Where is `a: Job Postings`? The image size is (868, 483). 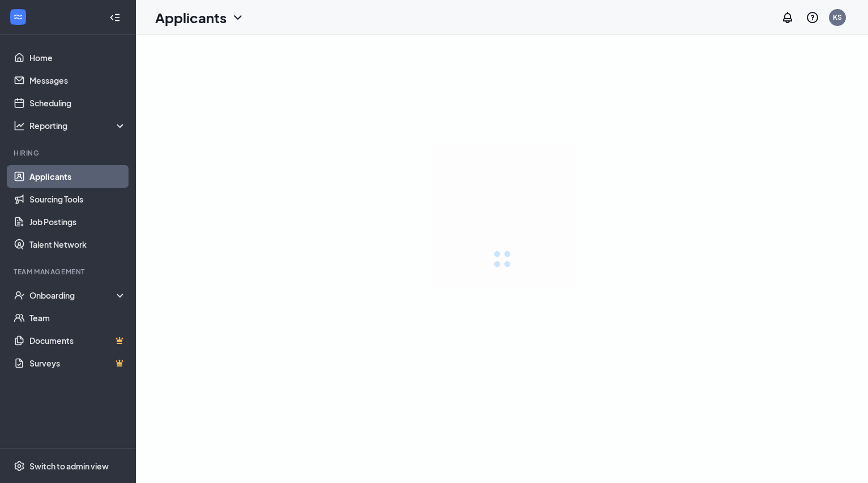
a: Job Postings is located at coordinates (77, 222).